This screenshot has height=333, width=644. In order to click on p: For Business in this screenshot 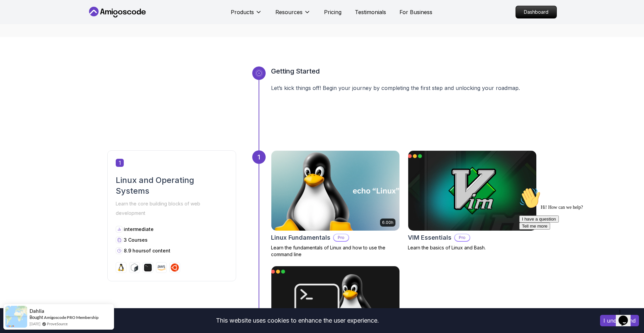, I will do `click(416, 12)`.